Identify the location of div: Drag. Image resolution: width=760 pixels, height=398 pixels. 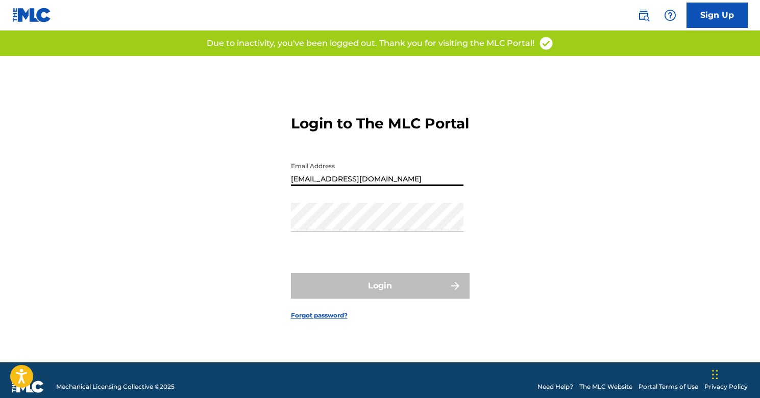
(715, 375).